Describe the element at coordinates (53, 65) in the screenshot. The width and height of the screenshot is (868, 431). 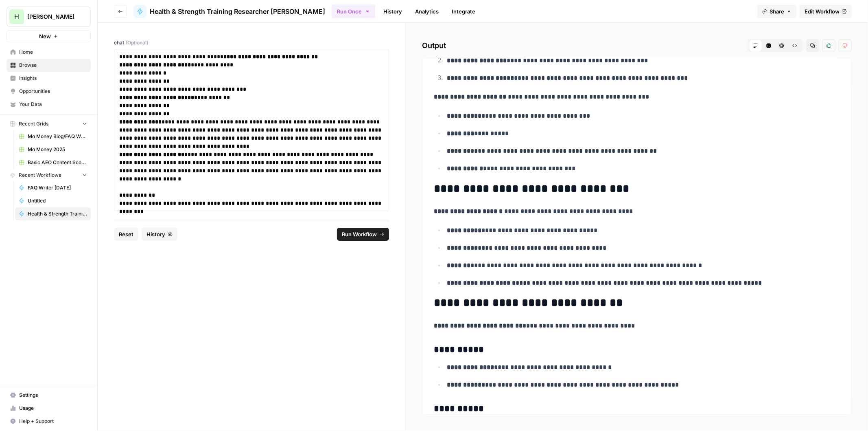
I see `span: Browse` at that location.